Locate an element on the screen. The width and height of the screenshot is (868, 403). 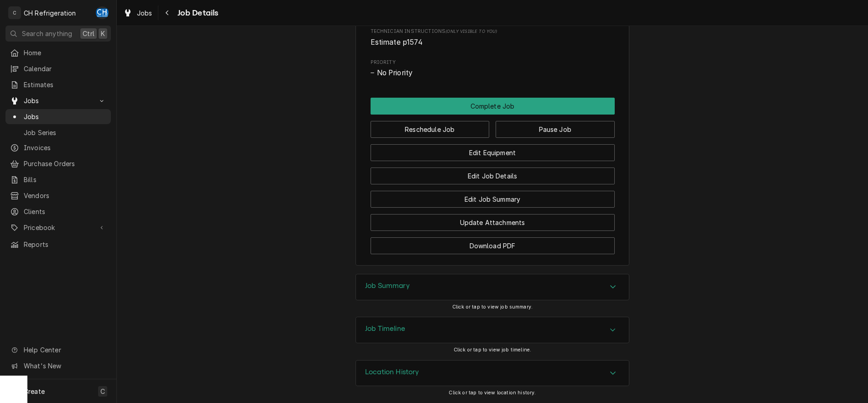
span: Search anything is located at coordinates (47, 34).